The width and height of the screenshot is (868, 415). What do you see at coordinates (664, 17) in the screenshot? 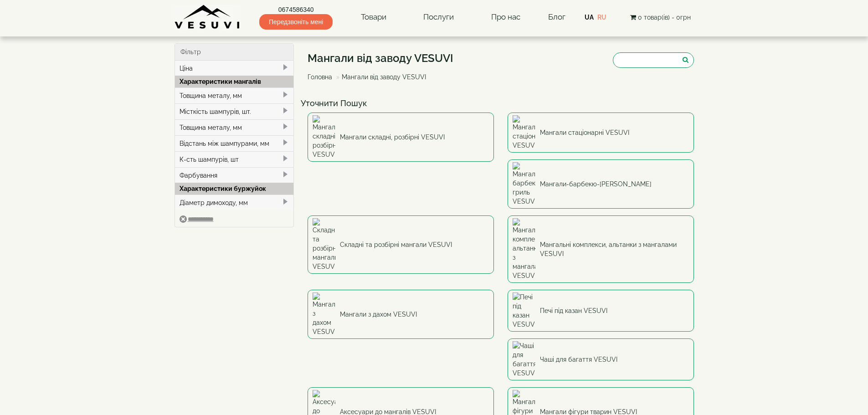
I see `span: 0 товар(ів) - 0грн` at bounding box center [664, 17].